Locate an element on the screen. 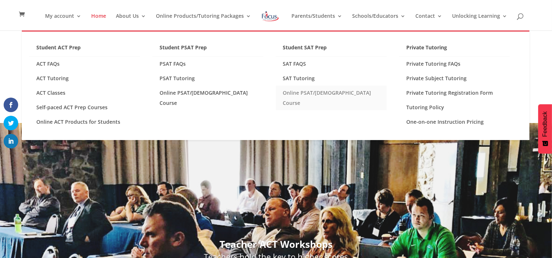  a: Student PSAT Prep is located at coordinates (208, 49).